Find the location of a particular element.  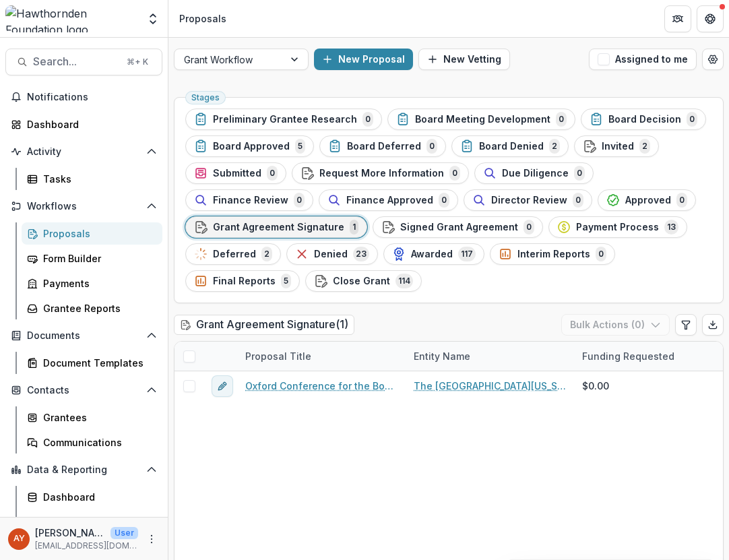

span: $0.00 is located at coordinates (596, 386).